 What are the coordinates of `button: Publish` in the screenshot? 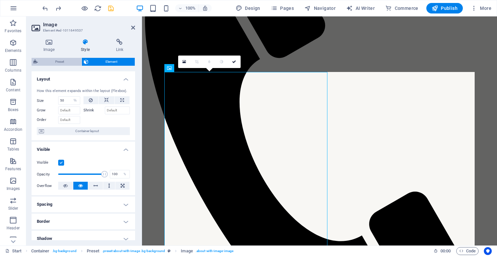 It's located at (445, 8).